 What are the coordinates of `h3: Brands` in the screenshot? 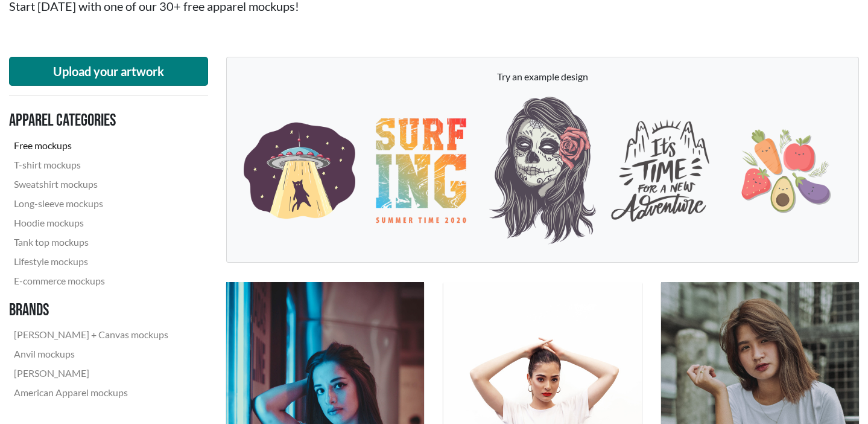 It's located at (91, 310).